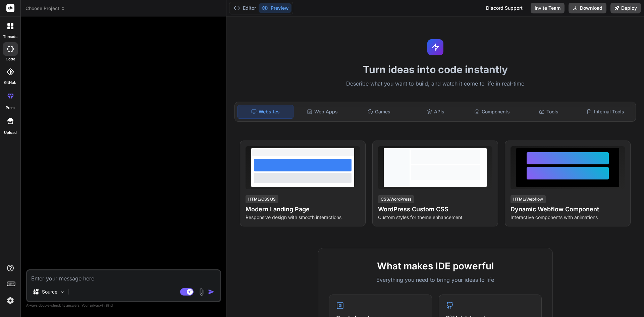  Describe the element at coordinates (262, 199) in the screenshot. I see `div: HTML/CSS/JS` at that location.